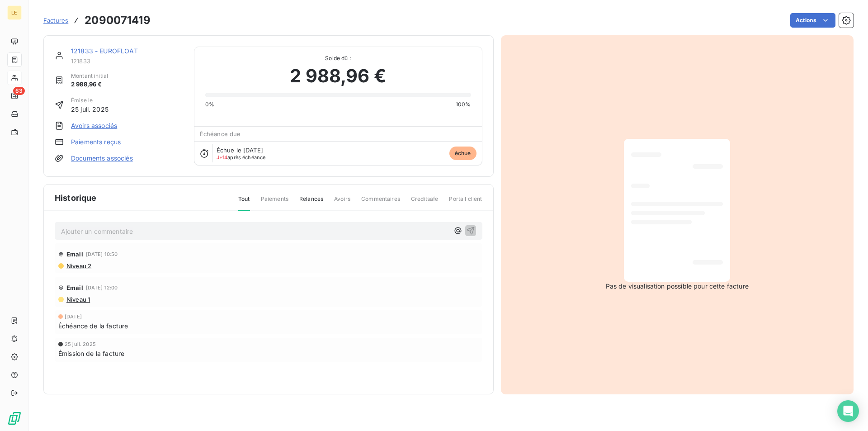  What do you see at coordinates (241, 157) in the screenshot?
I see `span: après échéance` at bounding box center [241, 157].